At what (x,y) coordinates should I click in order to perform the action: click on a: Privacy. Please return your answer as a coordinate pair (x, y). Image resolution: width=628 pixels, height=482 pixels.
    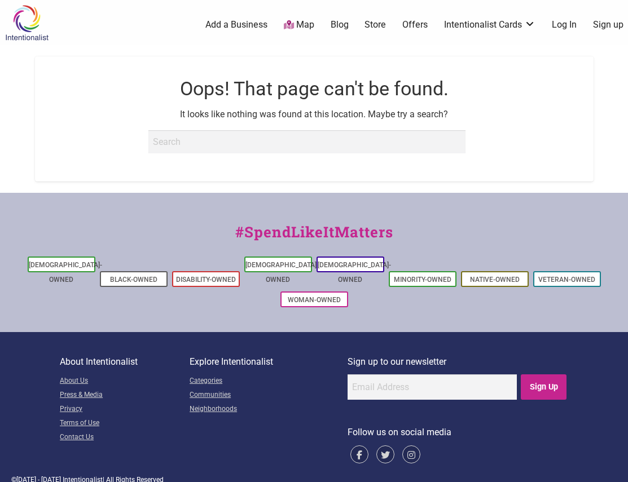
    Looking at the image, I should click on (125, 410).